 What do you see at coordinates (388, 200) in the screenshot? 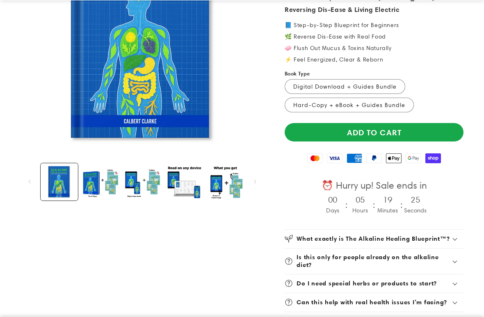
I see `h4: 19` at bounding box center [388, 200].